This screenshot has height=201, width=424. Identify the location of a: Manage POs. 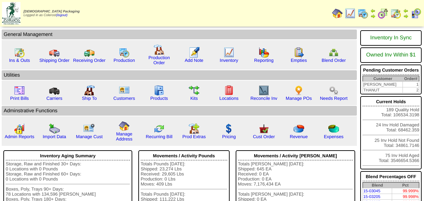
(299, 98).